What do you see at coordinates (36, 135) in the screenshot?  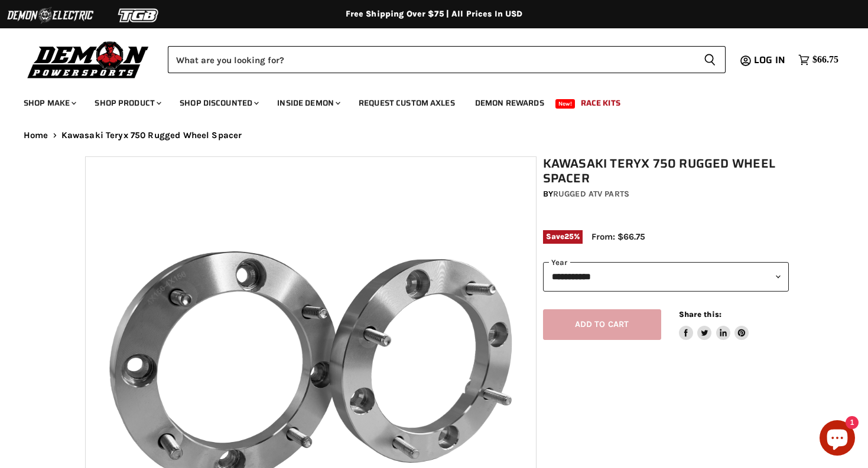 I see `a: Home` at bounding box center [36, 135].